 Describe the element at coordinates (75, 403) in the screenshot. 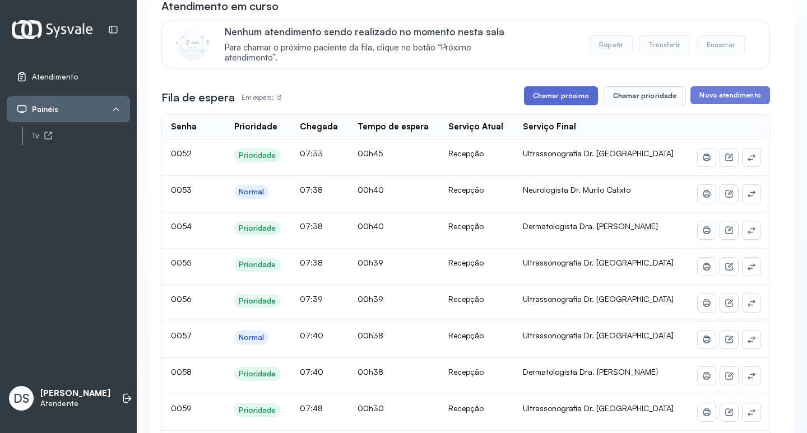

I see `p: Atendente` at that location.